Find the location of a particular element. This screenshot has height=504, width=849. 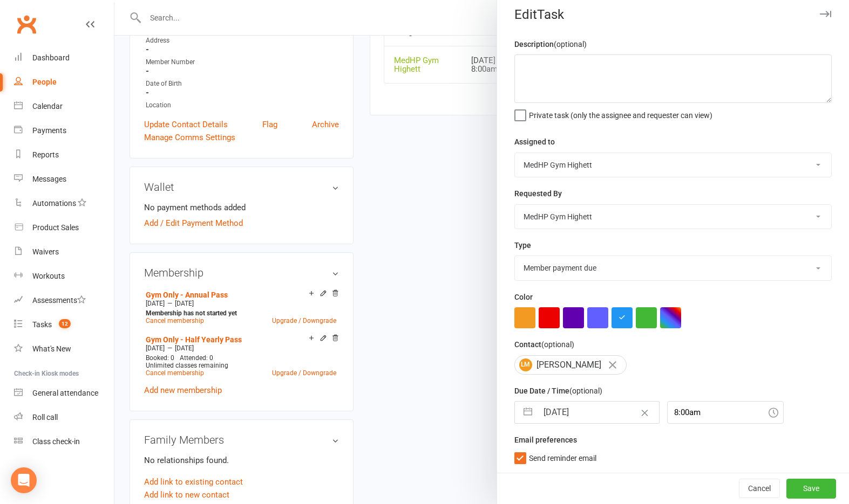

div: People is located at coordinates (44, 82).